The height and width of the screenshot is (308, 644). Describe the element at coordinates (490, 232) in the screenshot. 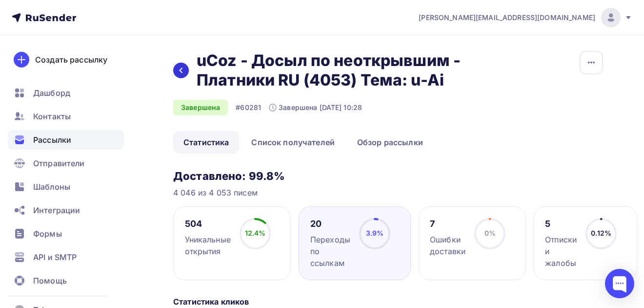

I see `span: 0%` at that location.